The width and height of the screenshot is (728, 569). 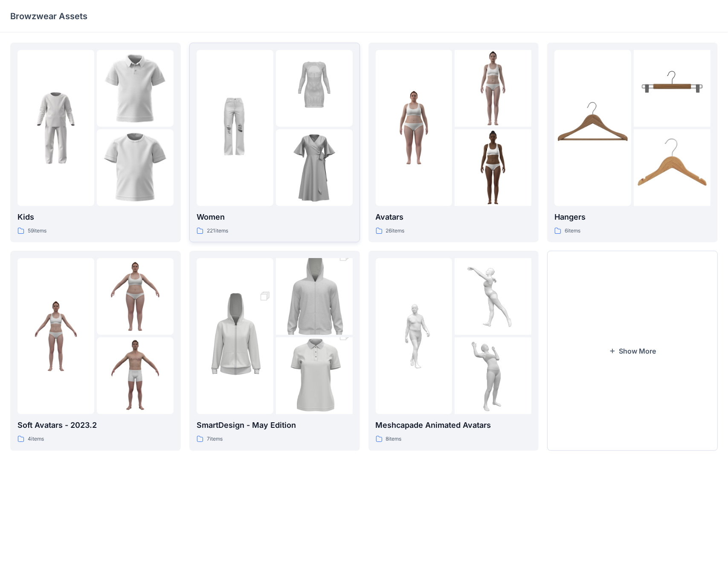 I want to click on a: folder 1folder 2folder 3Kids59items, so click(x=96, y=142).